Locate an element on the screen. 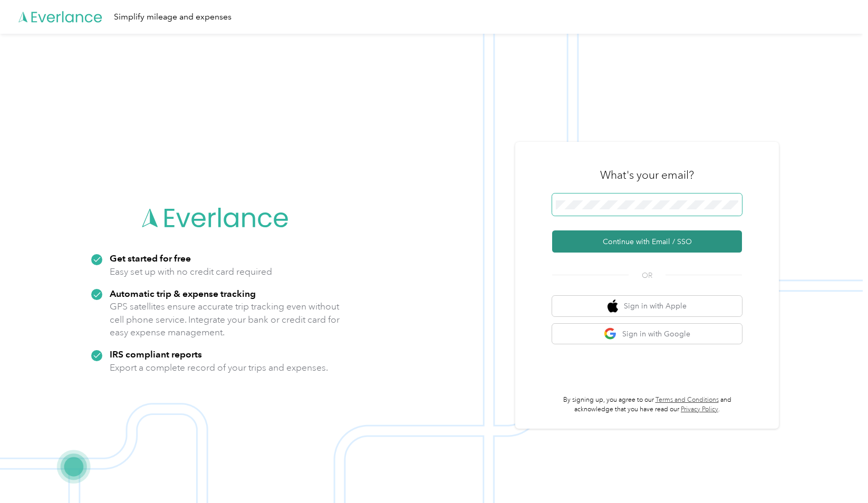  a: Terms and Conditions is located at coordinates (687, 400).